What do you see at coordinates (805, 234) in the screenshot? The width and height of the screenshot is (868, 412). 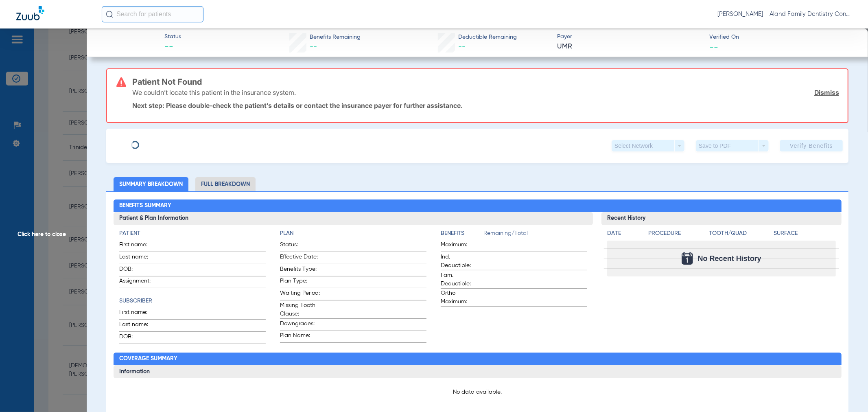 I see `h4: Surface` at bounding box center [805, 234].